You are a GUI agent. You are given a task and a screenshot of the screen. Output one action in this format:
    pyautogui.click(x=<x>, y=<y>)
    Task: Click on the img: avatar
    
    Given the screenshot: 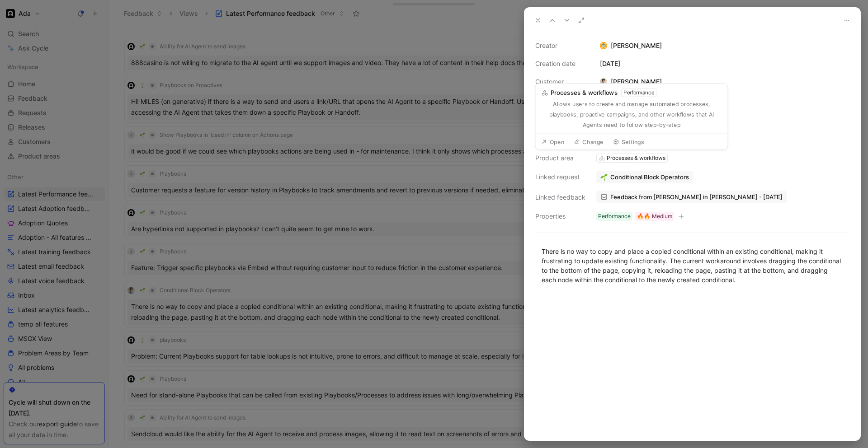 What is the action you would take?
    pyautogui.click(x=603, y=45)
    